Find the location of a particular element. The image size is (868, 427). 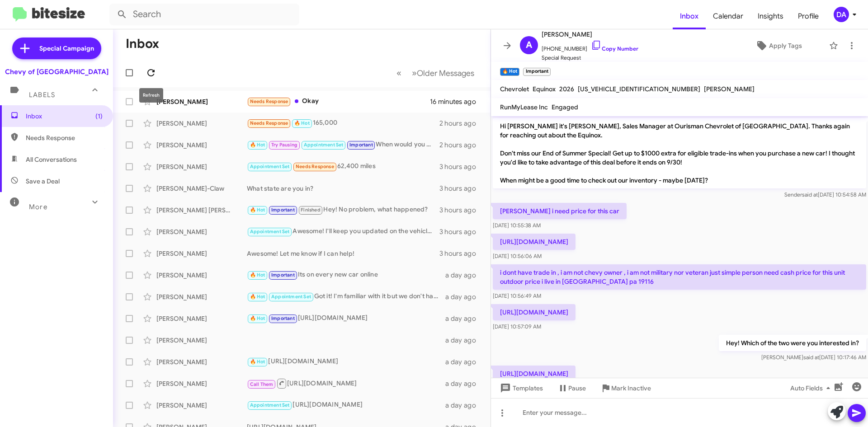

div: 165,000 is located at coordinates (343, 123).